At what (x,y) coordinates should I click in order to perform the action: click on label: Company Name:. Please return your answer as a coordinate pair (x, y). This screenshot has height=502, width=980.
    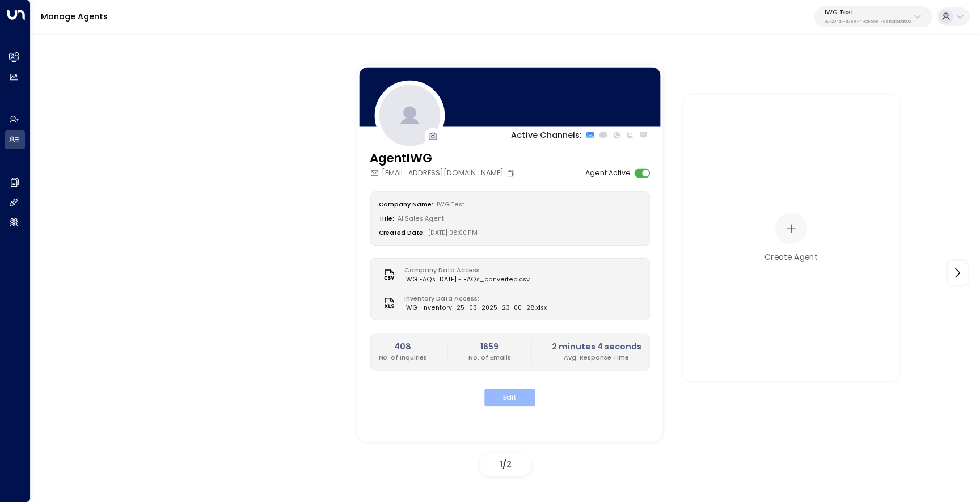
    Looking at the image, I should click on (406, 205).